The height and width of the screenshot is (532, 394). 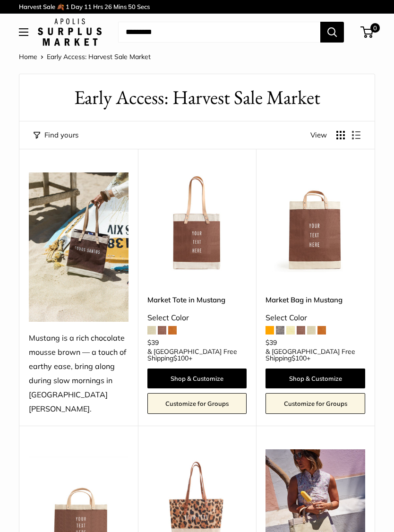 I want to click on span: 11, so click(x=88, y=6).